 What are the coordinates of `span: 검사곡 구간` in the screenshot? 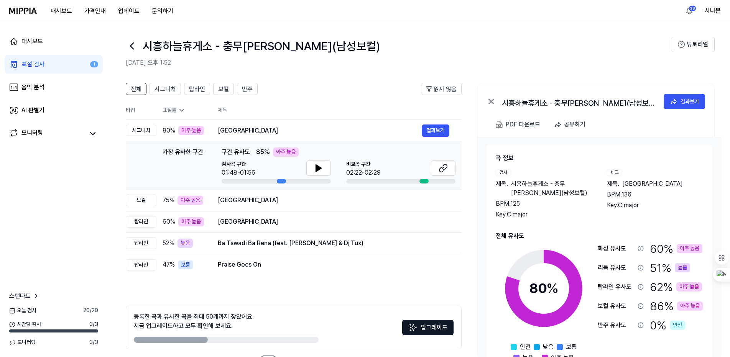 It's located at (239, 165).